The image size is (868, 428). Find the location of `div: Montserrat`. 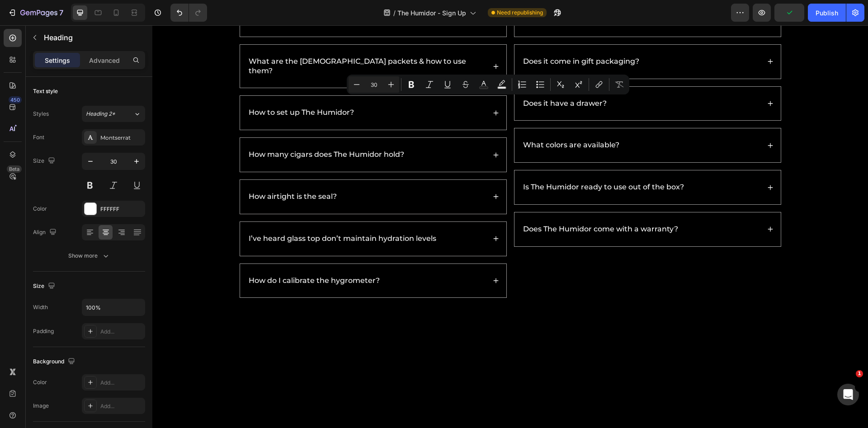

div: Montserrat is located at coordinates (122, 138).